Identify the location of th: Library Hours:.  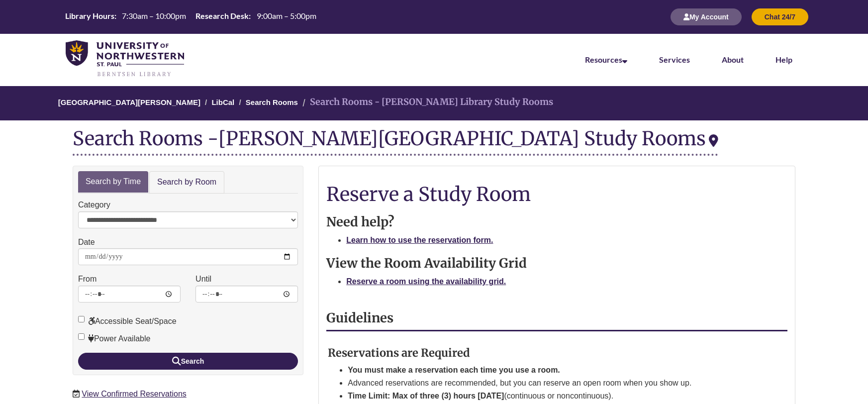
(89, 16).